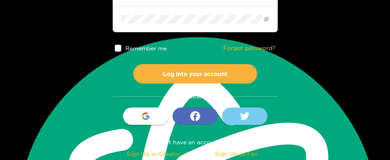 This screenshot has height=160, width=390. Describe the element at coordinates (146, 48) in the screenshot. I see `span: Remember me` at that location.